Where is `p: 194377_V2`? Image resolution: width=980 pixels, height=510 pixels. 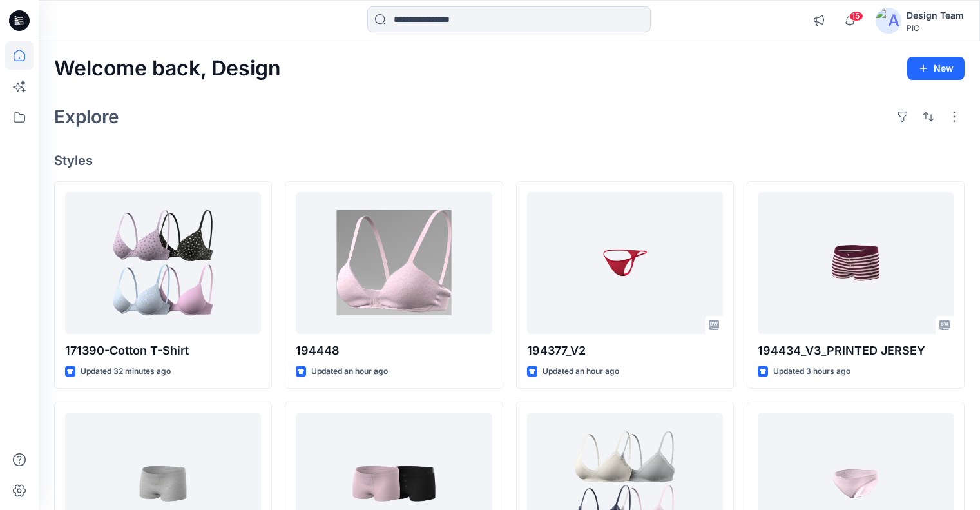
p: 194377_V2 is located at coordinates (625, 351).